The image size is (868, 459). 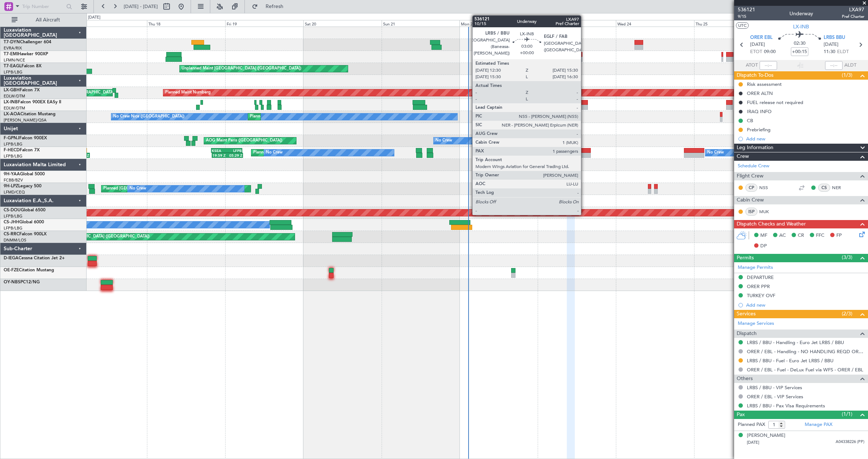 What do you see at coordinates (747, 333) in the screenshot?
I see `span: Dispatch` at bounding box center [747, 333].